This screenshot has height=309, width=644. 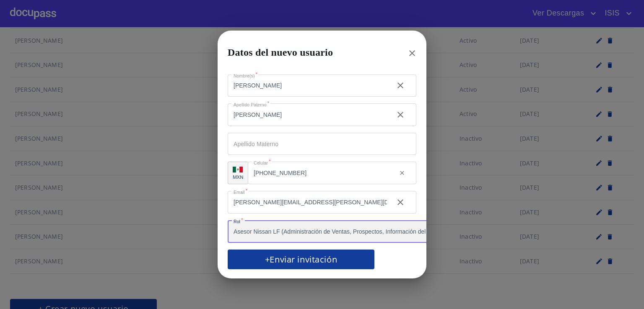 What do you see at coordinates (372, 232) in the screenshot?
I see `div: Asesor Nissan LF (Administración de Ventas, Prospectos, Información del Cliente, Asignación de Ve...` at bounding box center [372, 232].